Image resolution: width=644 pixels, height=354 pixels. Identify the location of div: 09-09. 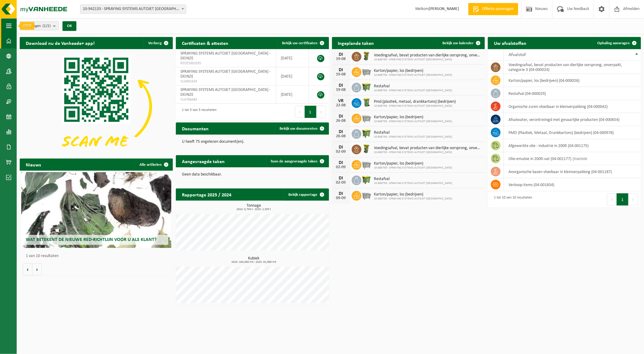
(341, 198).